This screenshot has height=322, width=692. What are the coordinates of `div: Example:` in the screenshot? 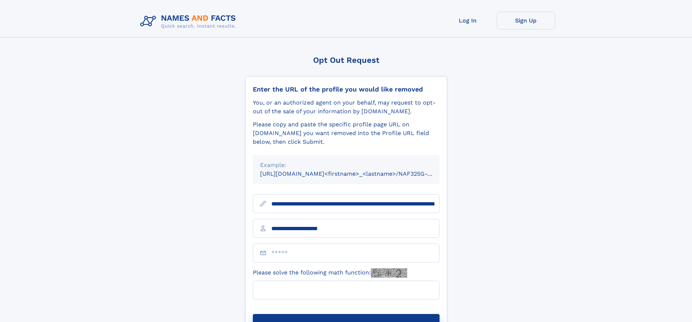 It's located at (346, 165).